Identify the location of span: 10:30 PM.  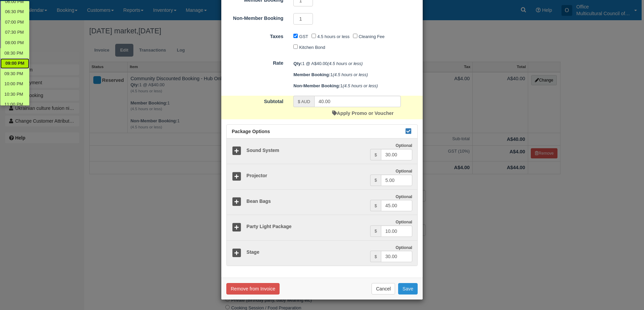
(14, 94).